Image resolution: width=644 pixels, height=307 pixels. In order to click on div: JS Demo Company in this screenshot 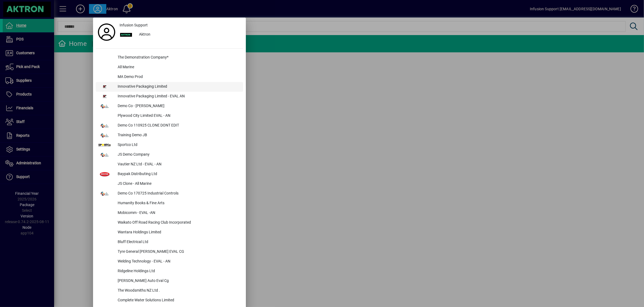, I will do `click(178, 155)`.